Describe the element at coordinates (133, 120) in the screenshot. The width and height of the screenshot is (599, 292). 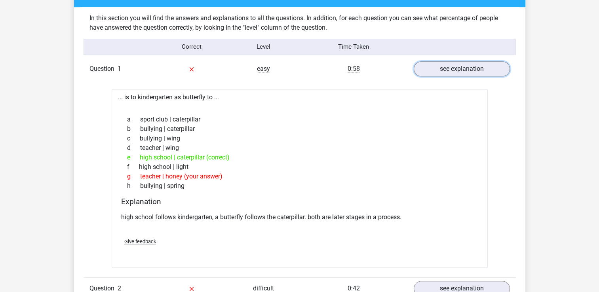
I see `span: a` at that location.